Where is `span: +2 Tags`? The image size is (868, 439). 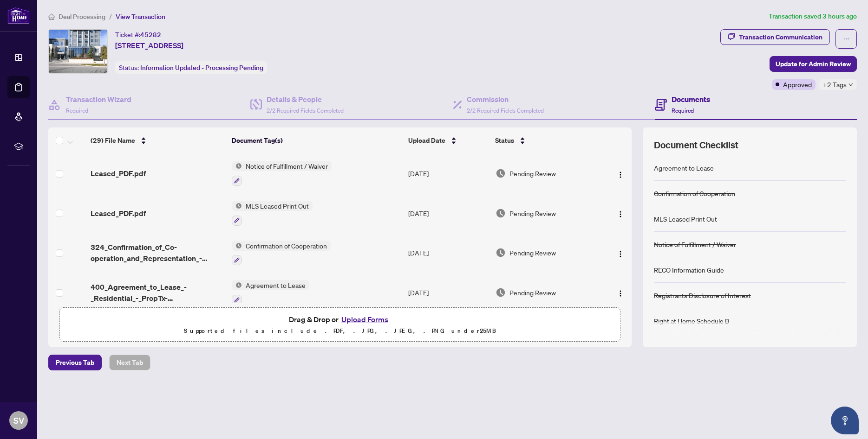
span: +2 Tags is located at coordinates (834, 85).